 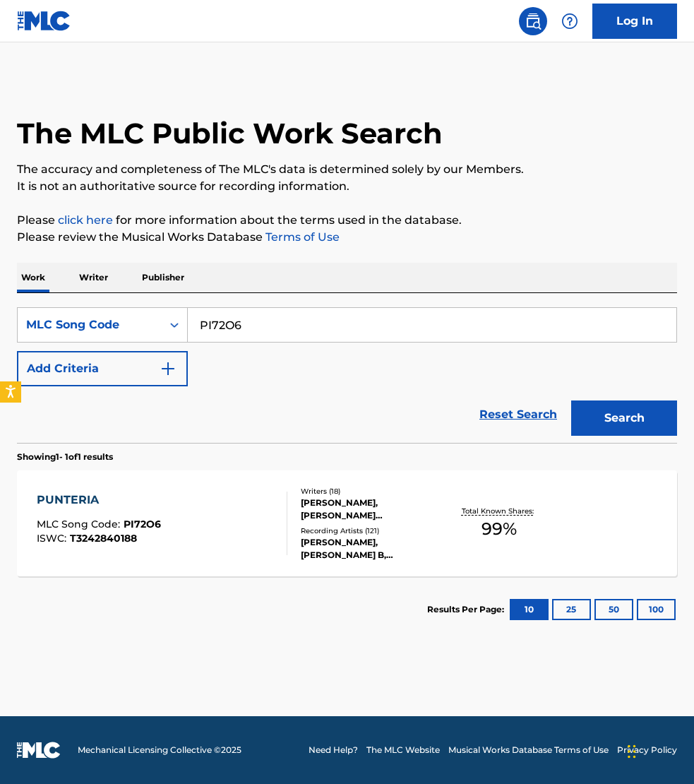 I want to click on span: T3242840188, so click(x=103, y=538).